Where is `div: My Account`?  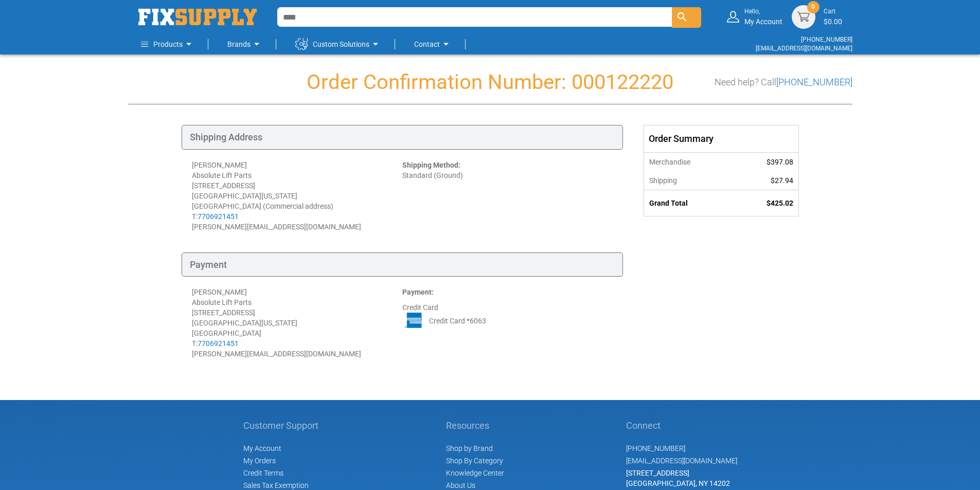
div: My Account is located at coordinates (763, 17).